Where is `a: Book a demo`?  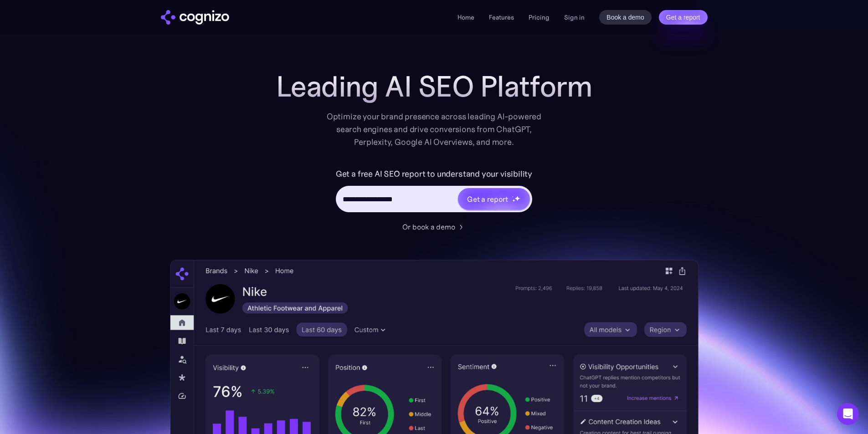
a: Book a demo is located at coordinates (625, 17).